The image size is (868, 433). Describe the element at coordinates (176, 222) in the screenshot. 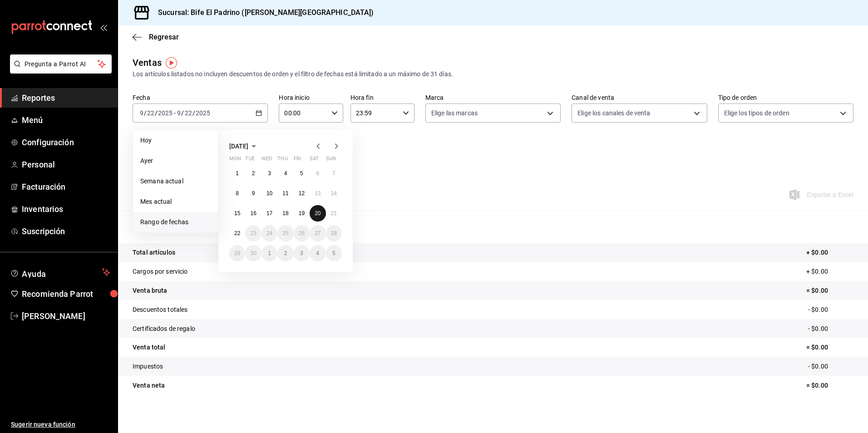

I see `span: Rango de fechas` at that location.